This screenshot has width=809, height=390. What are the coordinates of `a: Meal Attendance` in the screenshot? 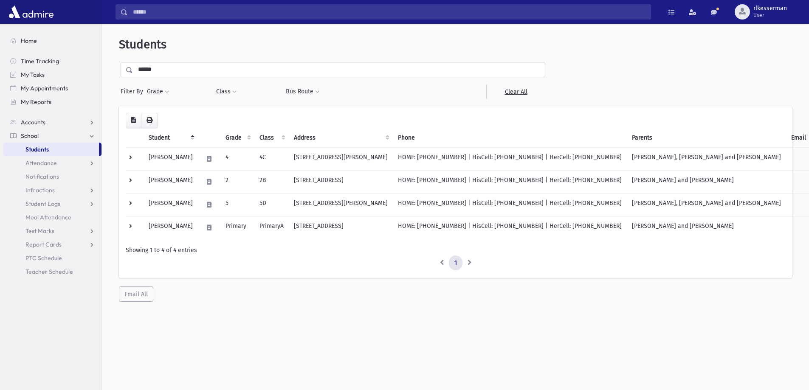 It's located at (52, 218).